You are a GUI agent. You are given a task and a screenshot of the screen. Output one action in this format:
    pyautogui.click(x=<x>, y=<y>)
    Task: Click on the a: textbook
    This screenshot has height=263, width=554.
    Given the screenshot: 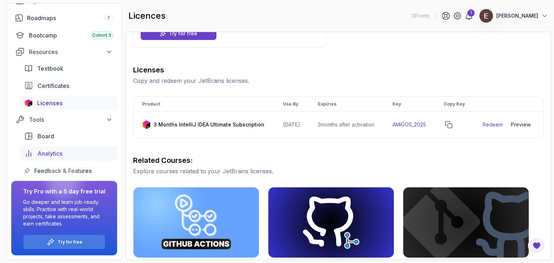 What is the action you would take?
    pyautogui.click(x=69, y=69)
    